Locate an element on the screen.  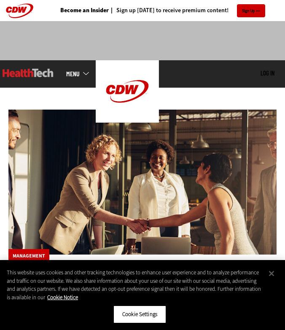
h3: Become an Insider is located at coordinates (84, 11).